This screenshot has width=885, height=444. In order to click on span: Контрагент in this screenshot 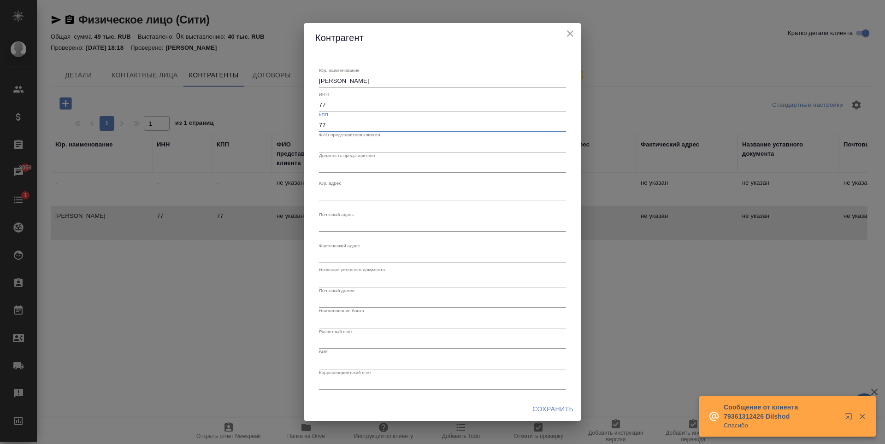, I will do `click(339, 38)`.